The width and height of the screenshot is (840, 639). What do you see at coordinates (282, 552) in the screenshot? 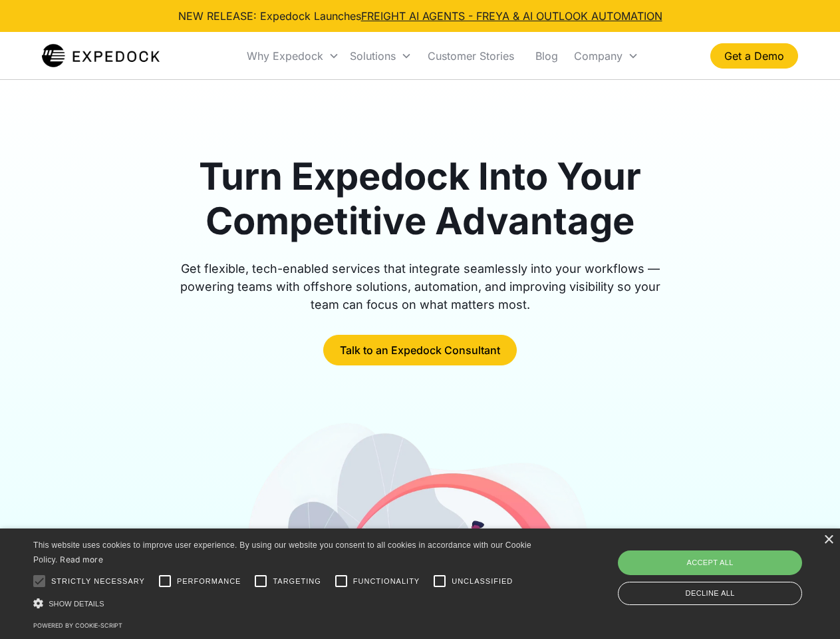
I see `span: This website uses cookies to improve user experience. By using our website you consent to all coo...` at bounding box center [282, 552].